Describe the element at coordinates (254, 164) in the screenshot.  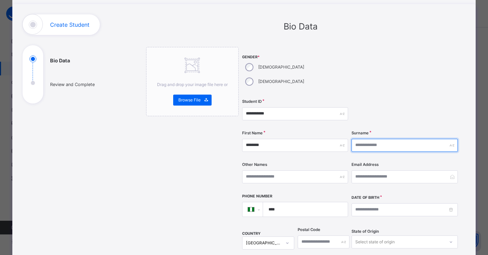
I see `label: Other Names` at that location.